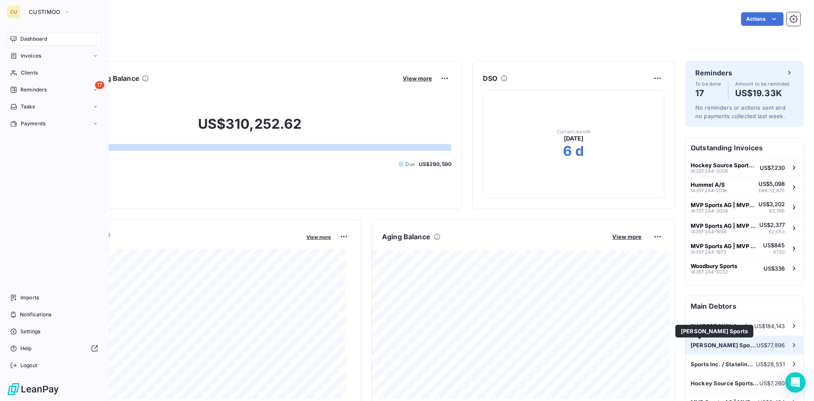 The image size is (814, 401). I want to click on span: €2,053, so click(776, 232).